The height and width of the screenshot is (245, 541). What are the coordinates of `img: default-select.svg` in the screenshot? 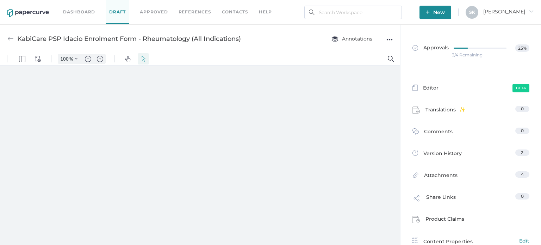 It's located at (143, 6).